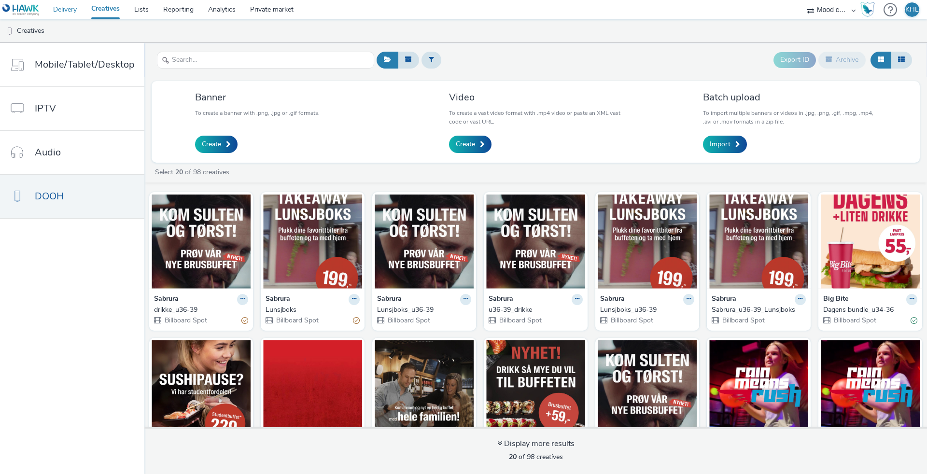 The height and width of the screenshot is (474, 927). Describe the element at coordinates (257, 113) in the screenshot. I see `p: To create a banner with .png, .jpg or .gif formats.` at that location.